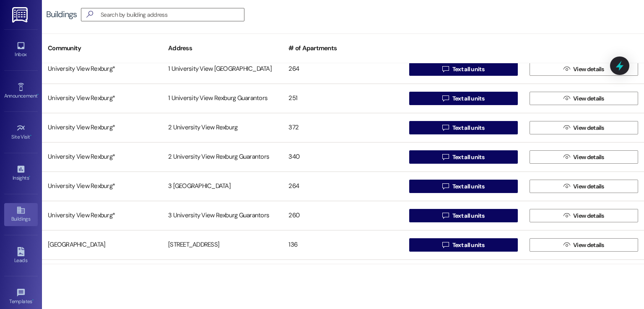 Image resolution: width=644 pixels, height=309 pixels. I want to click on div: 1 University View Rexburg Guarantors, so click(222, 98).